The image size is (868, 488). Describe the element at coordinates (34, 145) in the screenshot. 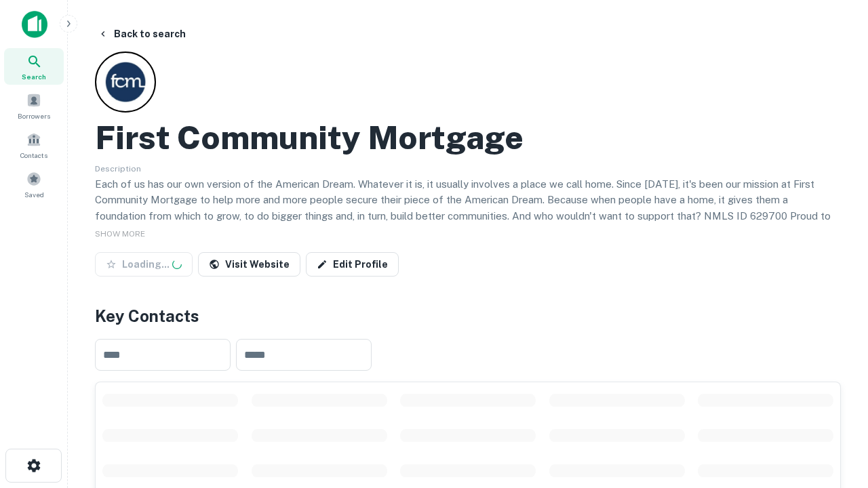

I see `a: Contacts` at that location.